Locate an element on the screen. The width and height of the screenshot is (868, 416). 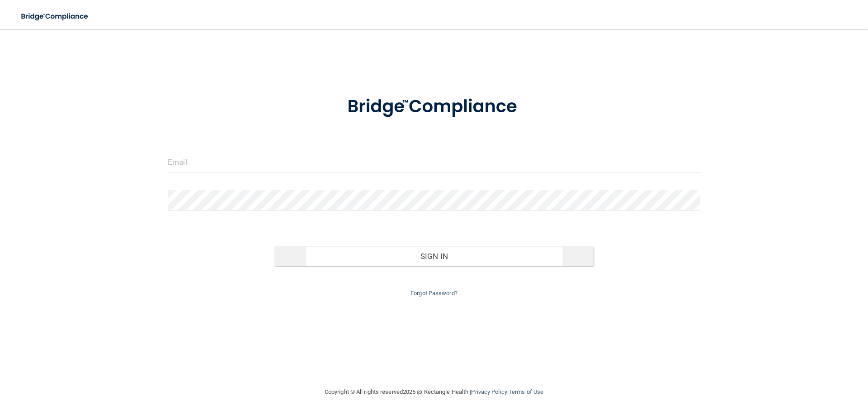
a: Terms of Use is located at coordinates (526, 391).